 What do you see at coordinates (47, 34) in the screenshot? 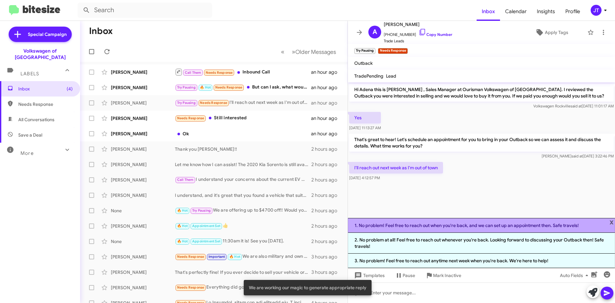
I see `span: Special Campaign` at bounding box center [47, 34].